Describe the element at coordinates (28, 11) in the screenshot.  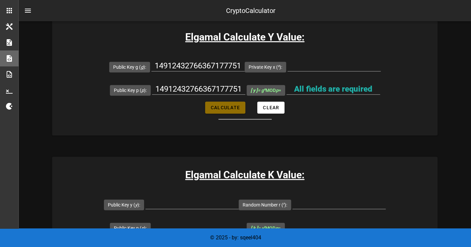
I see `button: nav-menu-toggle` at that location.